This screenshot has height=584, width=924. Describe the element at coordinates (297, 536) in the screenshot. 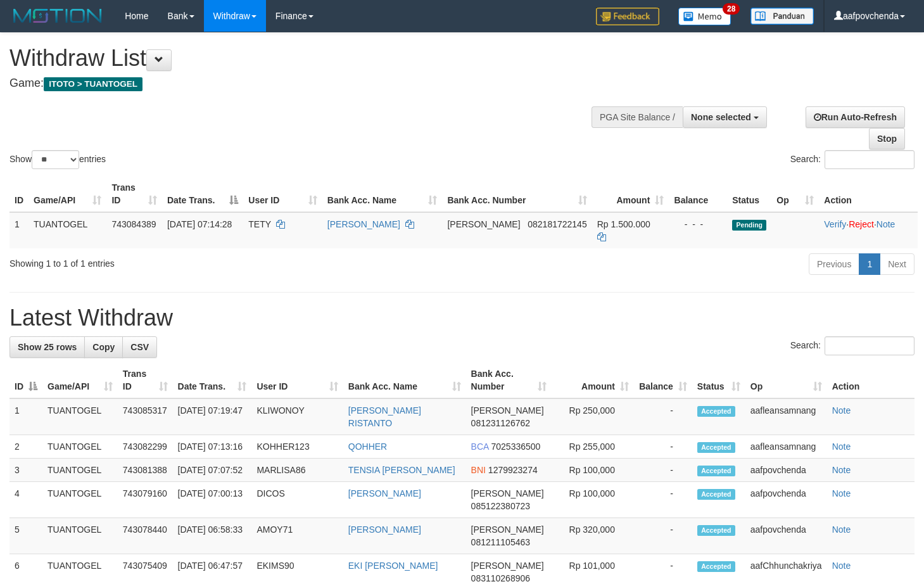

I see `td: AMOY71` at that location.